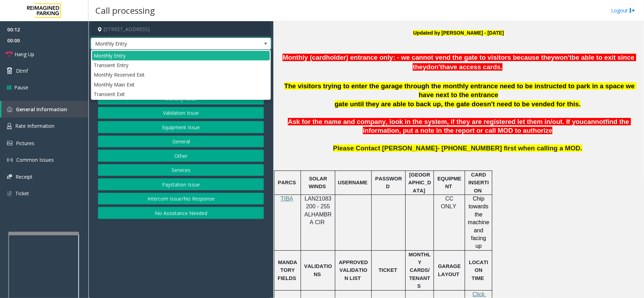 This screenshot has height=298, width=644. Describe the element at coordinates (181, 142) in the screenshot. I see `button: General` at that location.